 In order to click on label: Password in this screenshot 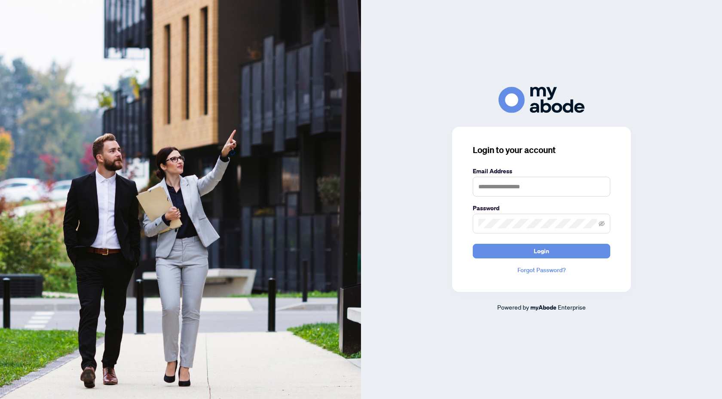, I will do `click(541, 208)`.